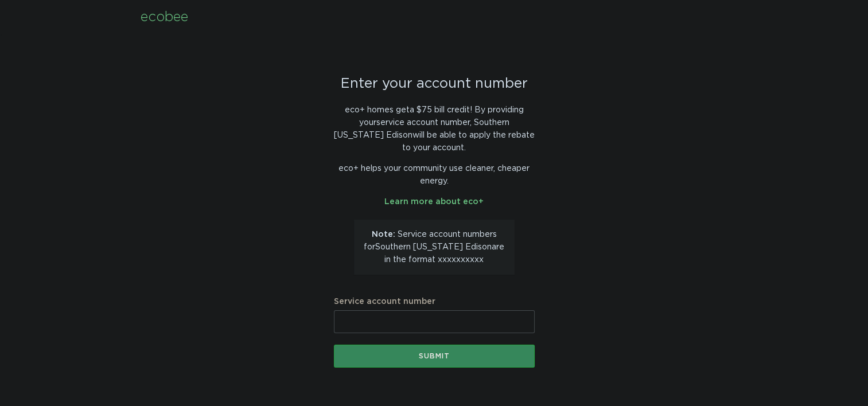 Image resolution: width=868 pixels, height=406 pixels. I want to click on a: Learn more about eco+, so click(434, 202).